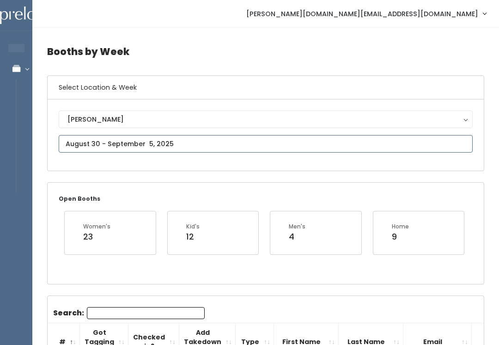  I want to click on div: 9, so click(400, 237).